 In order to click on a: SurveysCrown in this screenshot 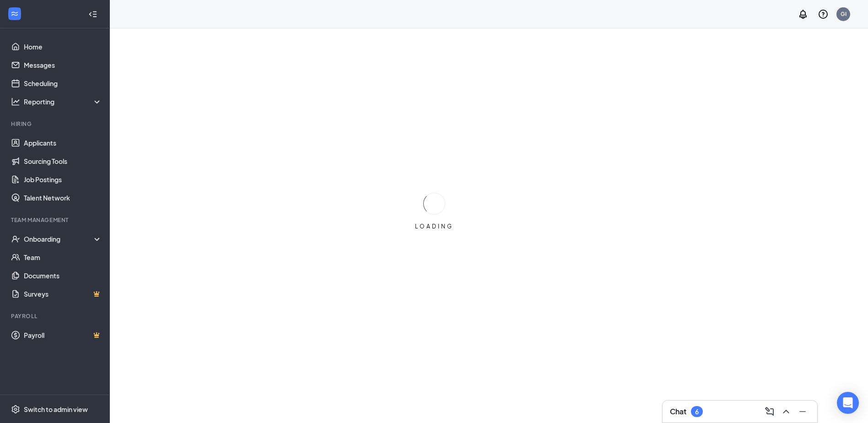, I will do `click(62, 294)`.